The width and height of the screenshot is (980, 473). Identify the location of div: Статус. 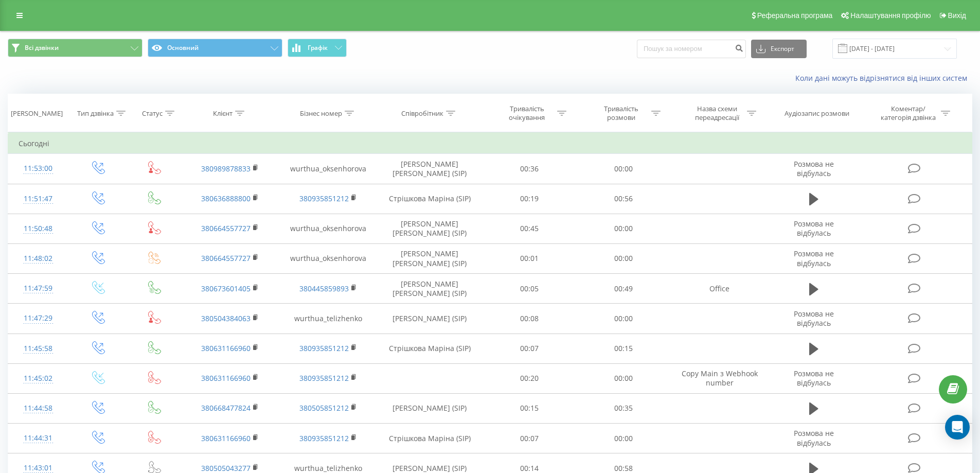
(152, 113).